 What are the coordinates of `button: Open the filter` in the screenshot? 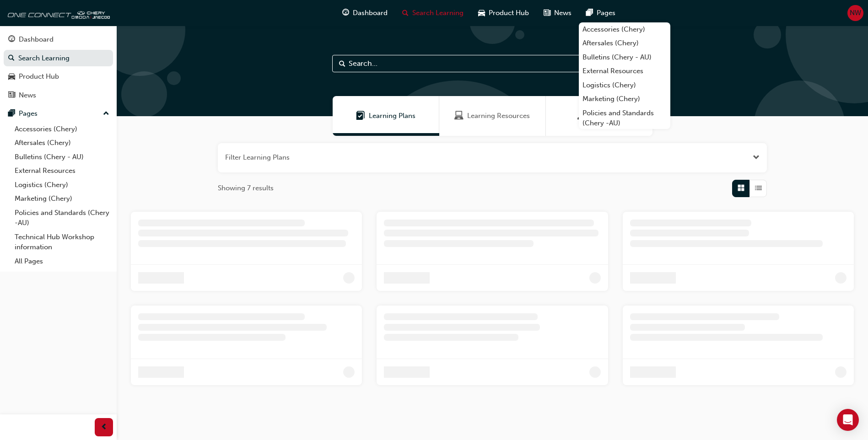 It's located at (756, 157).